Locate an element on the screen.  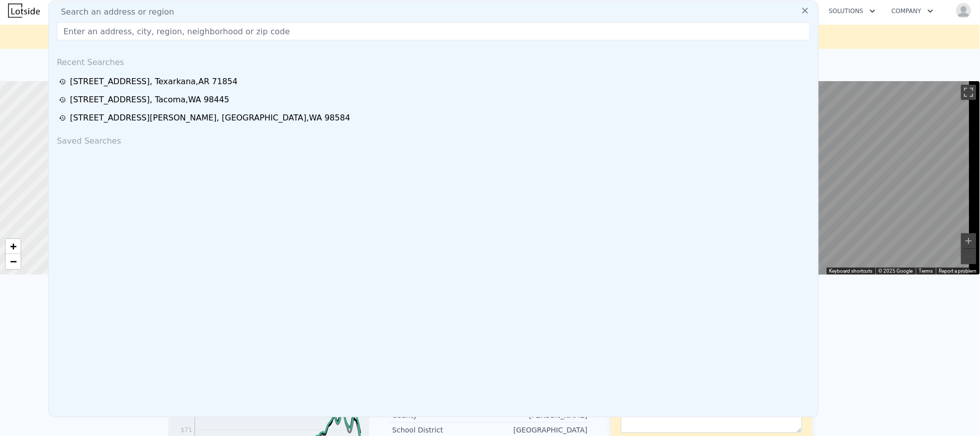
img: Lotside is located at coordinates (24, 10).